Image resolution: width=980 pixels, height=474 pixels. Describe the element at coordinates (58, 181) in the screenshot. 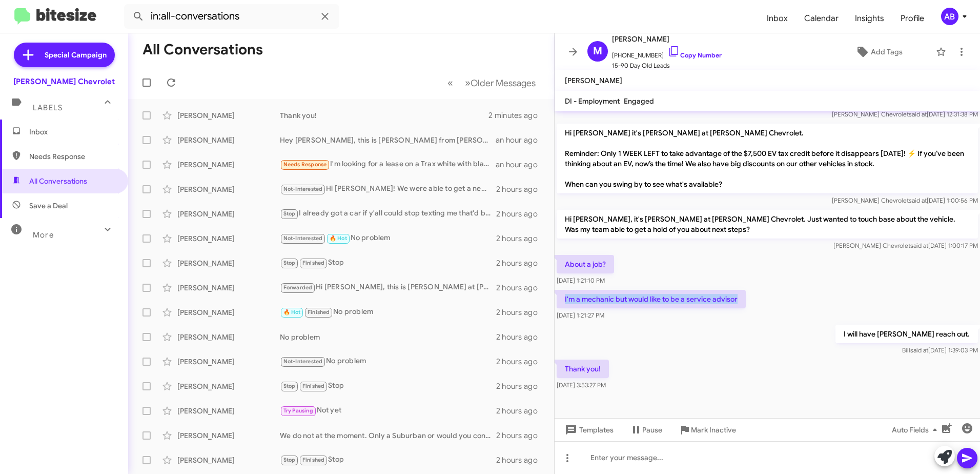

I see `span: All Conversations` at that location.